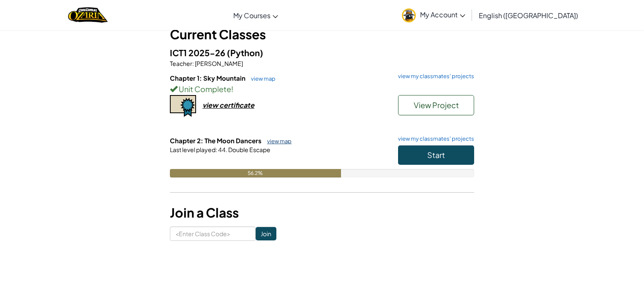  I want to click on a: view certificate, so click(212, 105).